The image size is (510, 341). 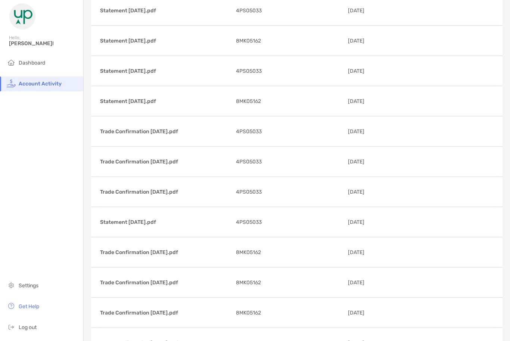 I want to click on img: household icon, so click(x=11, y=62).